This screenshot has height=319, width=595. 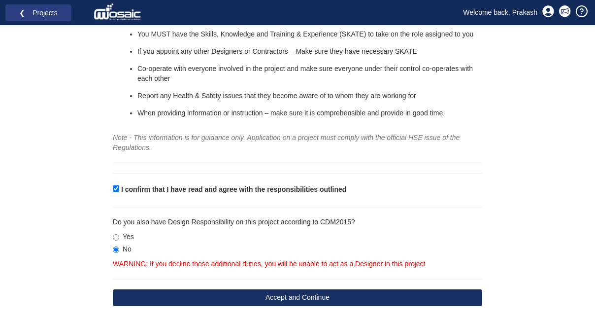 What do you see at coordinates (122, 249) in the screenshot?
I see `label: No` at bounding box center [122, 249].